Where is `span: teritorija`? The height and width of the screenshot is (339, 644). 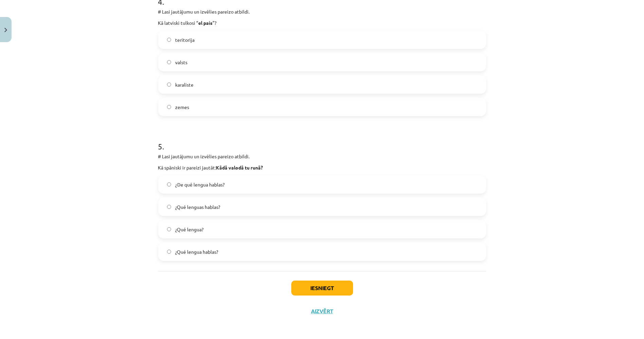 span: teritorija is located at coordinates (185, 40).